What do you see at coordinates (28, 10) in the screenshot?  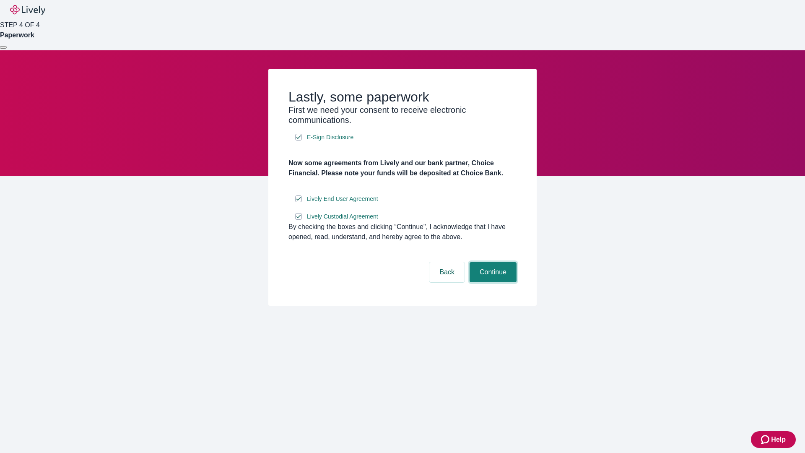 I see `img: Lively` at bounding box center [28, 10].